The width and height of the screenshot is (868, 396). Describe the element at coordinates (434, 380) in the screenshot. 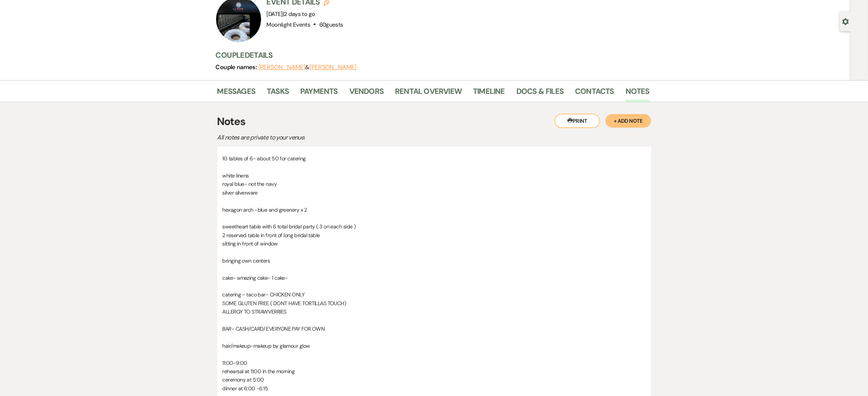

I see `p: ceremony at 5:00` at that location.